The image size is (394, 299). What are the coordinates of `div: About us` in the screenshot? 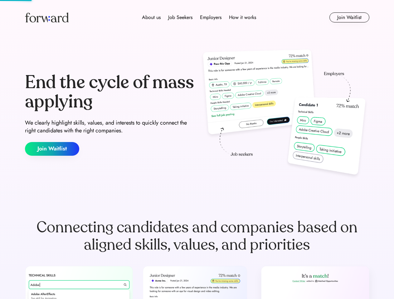 It's located at (151, 17).